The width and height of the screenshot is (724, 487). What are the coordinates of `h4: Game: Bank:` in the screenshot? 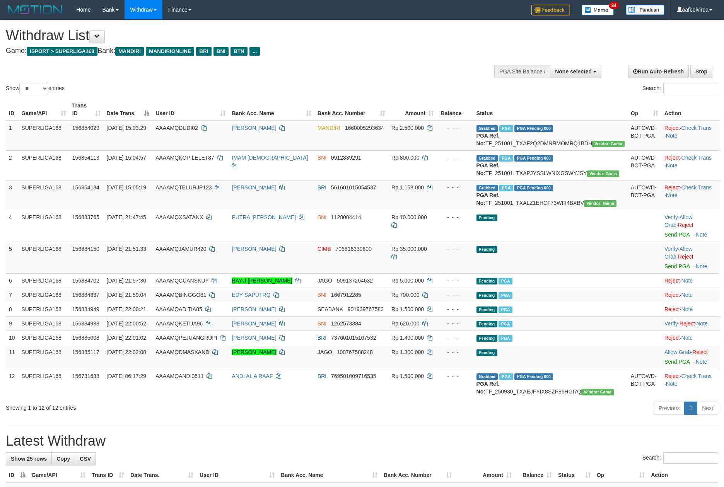 It's located at (240, 51).